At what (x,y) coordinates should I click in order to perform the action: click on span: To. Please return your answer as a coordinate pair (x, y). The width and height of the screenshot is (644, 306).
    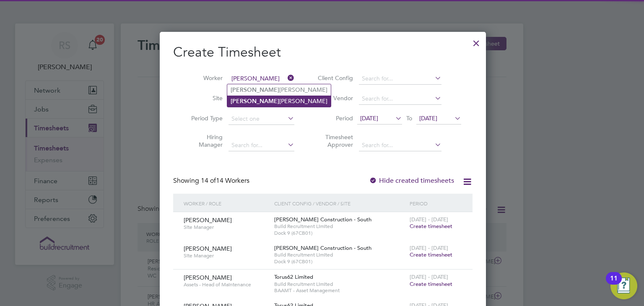
    Looking at the image, I should click on (409, 119).